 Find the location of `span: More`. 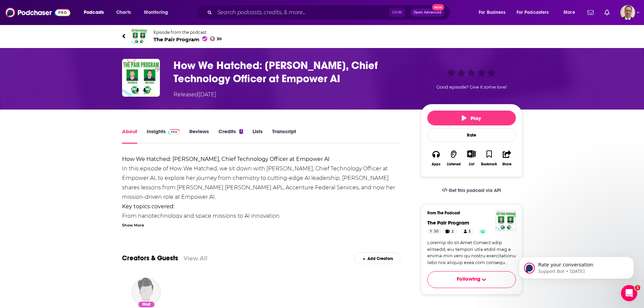

span: More is located at coordinates (570, 13).